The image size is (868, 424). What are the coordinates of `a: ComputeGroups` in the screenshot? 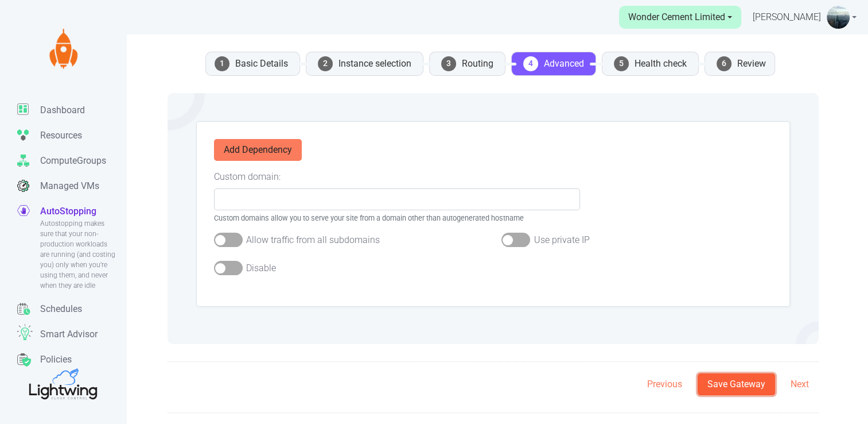 It's located at (72, 161).